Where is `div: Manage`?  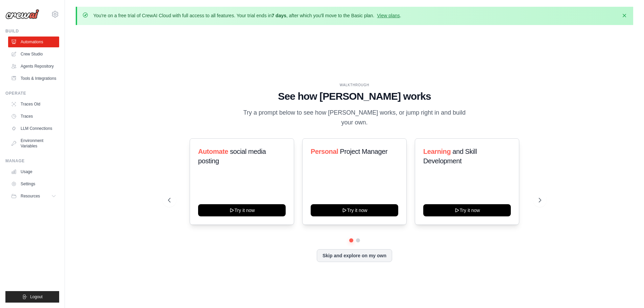 div: Manage is located at coordinates (32, 161).